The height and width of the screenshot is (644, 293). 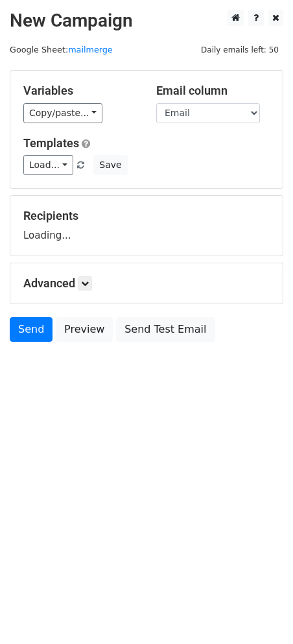 What do you see at coordinates (146, 21) in the screenshot?
I see `h2: New Campaign` at bounding box center [146, 21].